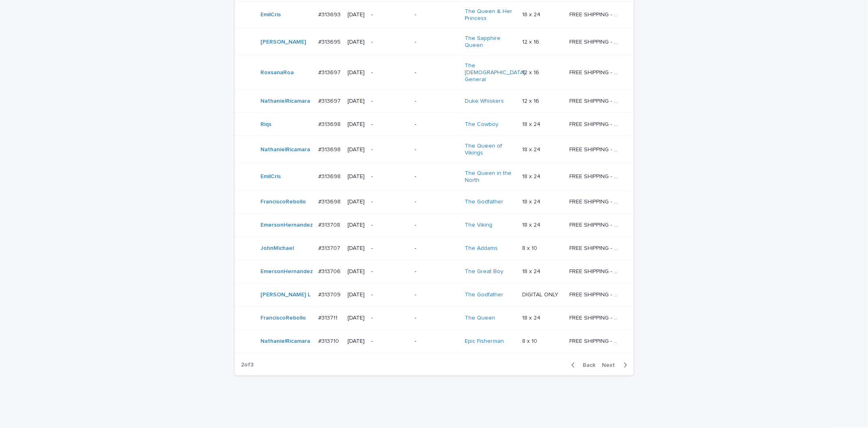 The height and width of the screenshot is (428, 868). Describe the element at coordinates (330, 41) in the screenshot. I see `p: #313695` at that location.